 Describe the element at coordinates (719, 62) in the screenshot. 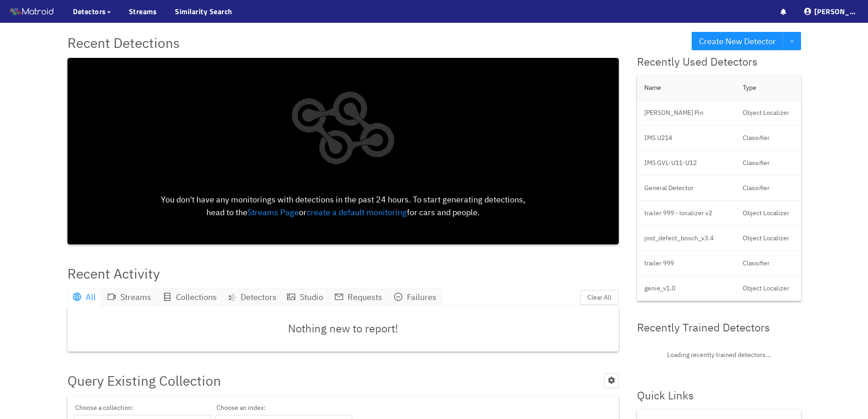

I see `div: Recently Used Detectors` at that location.